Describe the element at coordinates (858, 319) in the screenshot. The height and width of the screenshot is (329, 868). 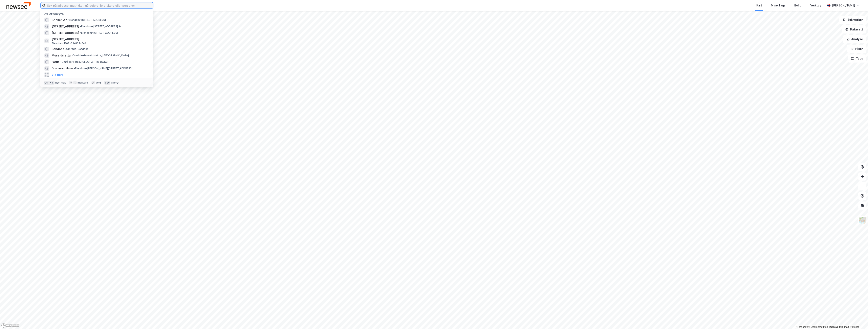
I see `div: Kontrollprogram for chat` at that location.